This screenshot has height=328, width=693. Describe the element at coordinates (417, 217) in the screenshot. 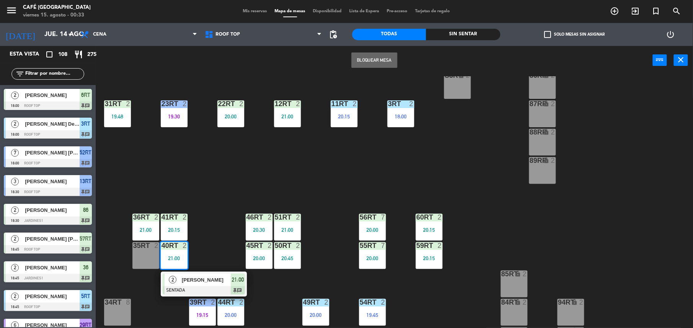

I see `div: 60RT` at that location.